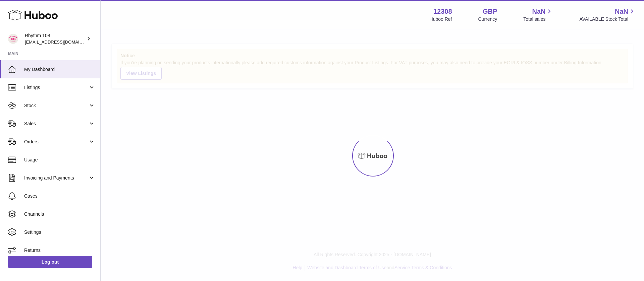  Describe the element at coordinates (538, 15) in the screenshot. I see `a: NaN Total sales` at that location.